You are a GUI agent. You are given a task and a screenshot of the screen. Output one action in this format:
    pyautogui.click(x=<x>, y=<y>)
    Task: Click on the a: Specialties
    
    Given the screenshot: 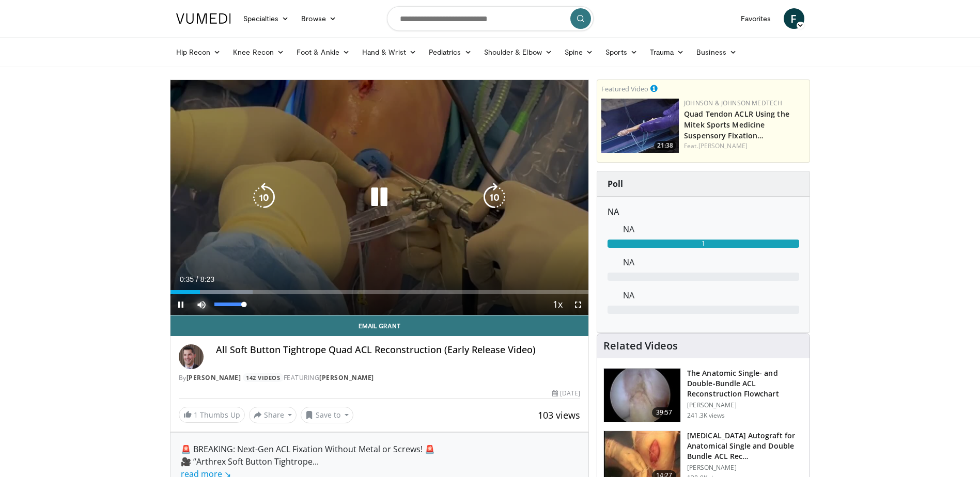 What is the action you would take?
    pyautogui.click(x=266, y=19)
    